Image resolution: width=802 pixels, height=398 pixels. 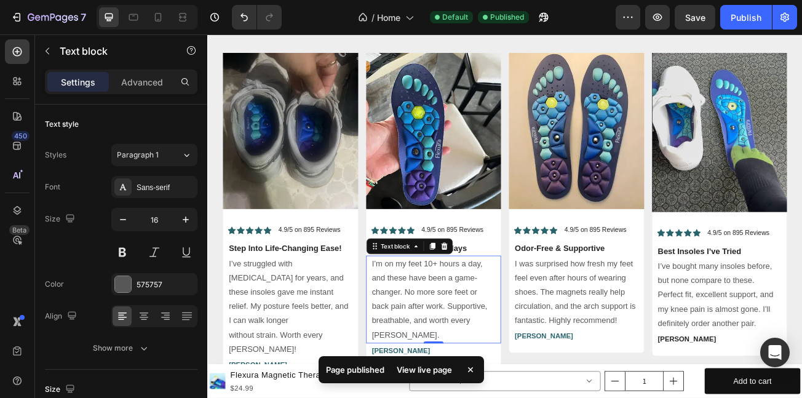 What do you see at coordinates (48, 17) in the screenshot?
I see `button: 7` at bounding box center [48, 17].